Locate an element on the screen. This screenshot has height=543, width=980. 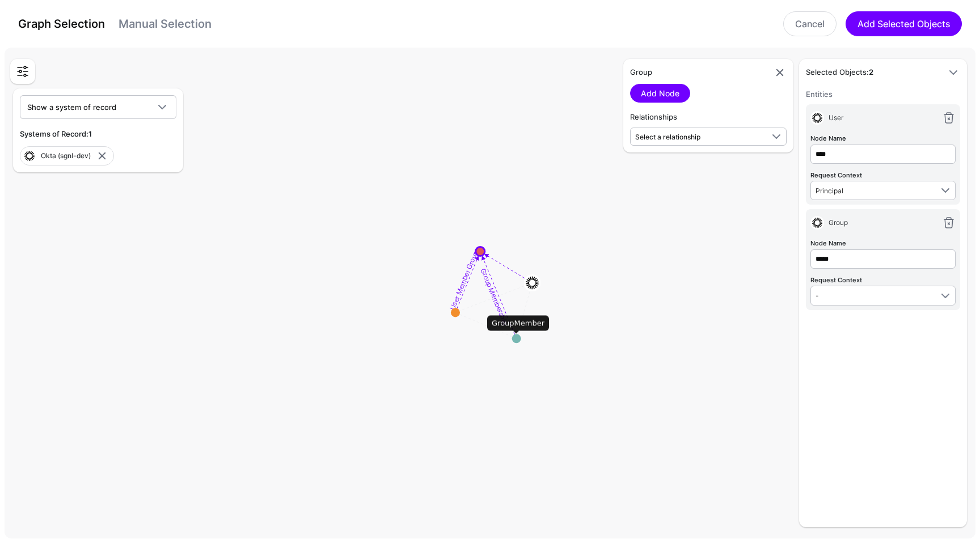
span: Principal is located at coordinates (829, 190).